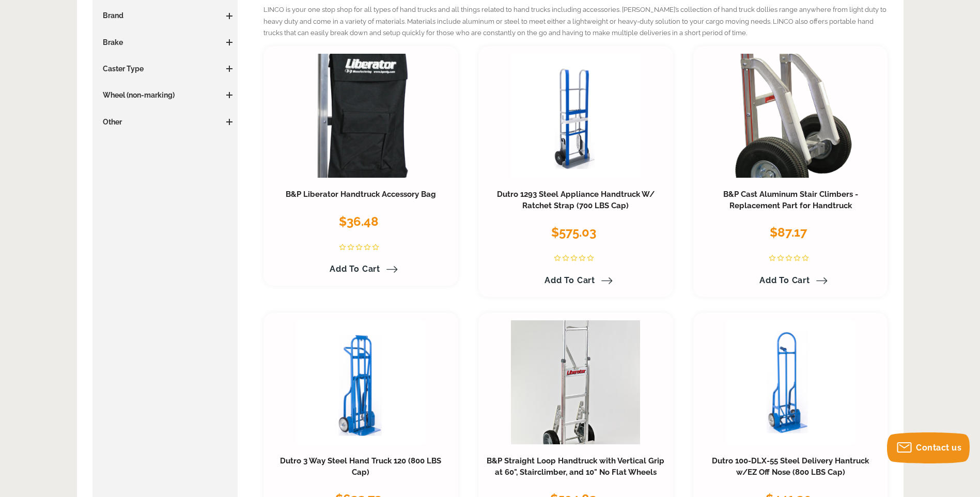 The width and height of the screenshot is (980, 497). What do you see at coordinates (165, 69) in the screenshot?
I see `h3: Caster Type` at bounding box center [165, 69].